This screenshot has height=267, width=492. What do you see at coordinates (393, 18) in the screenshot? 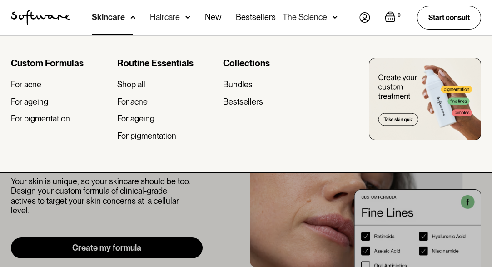
I see `a: Open empty cart` at bounding box center [393, 18].